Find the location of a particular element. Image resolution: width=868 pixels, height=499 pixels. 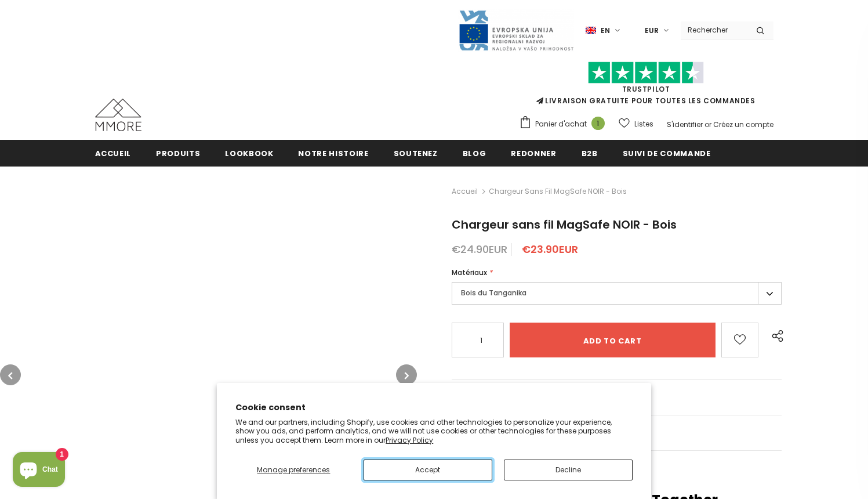

h2: Cookie consent is located at coordinates (434, 408).